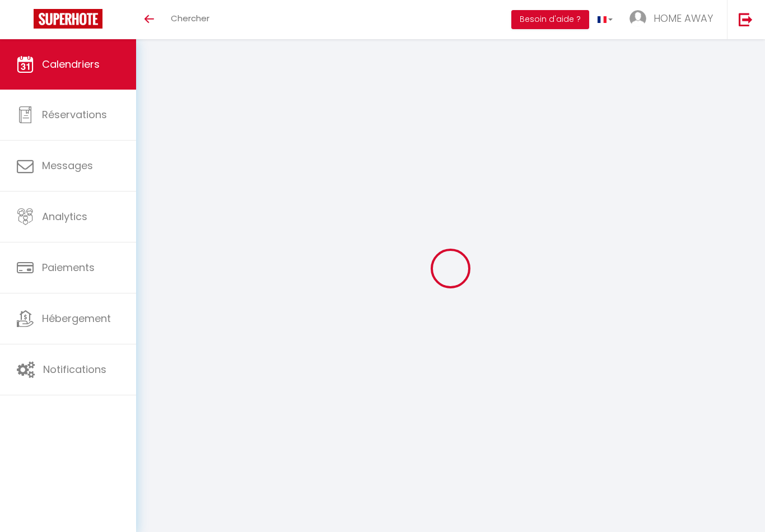 This screenshot has height=532, width=765. Describe the element at coordinates (550, 20) in the screenshot. I see `button: Besoin d'aide ?` at that location.